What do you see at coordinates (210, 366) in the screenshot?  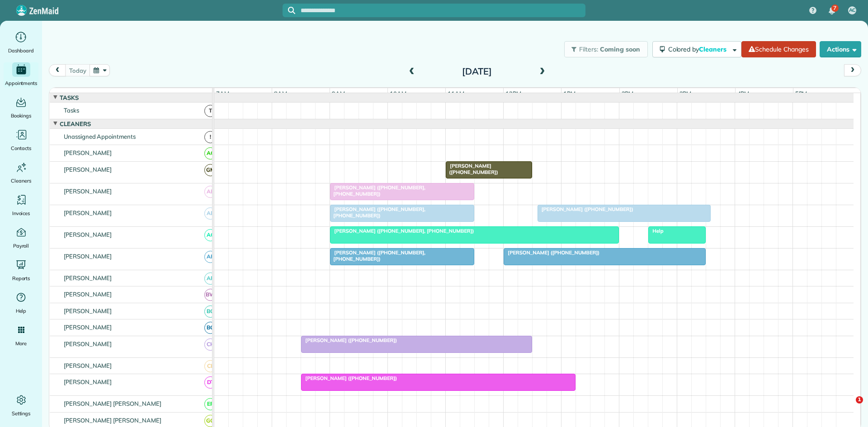 I see `span: CL` at bounding box center [210, 366].